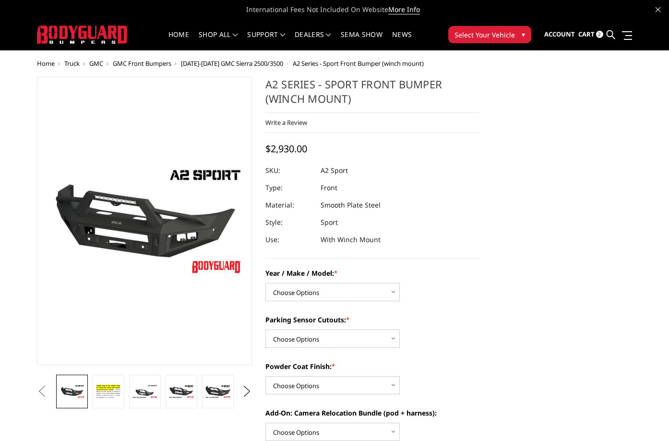 Image resolution: width=669 pixels, height=441 pixels. What do you see at coordinates (72, 63) in the screenshot?
I see `span: Truck` at bounding box center [72, 63].